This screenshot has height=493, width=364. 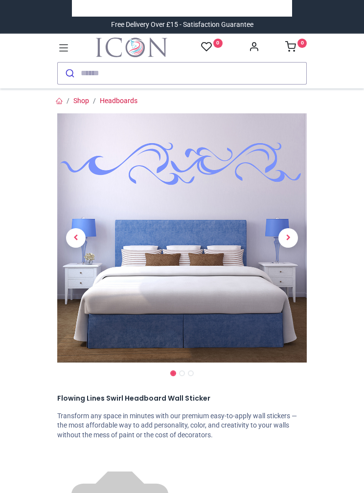 I want to click on span: Logo of Icon Wall Stickers, so click(x=131, y=47).